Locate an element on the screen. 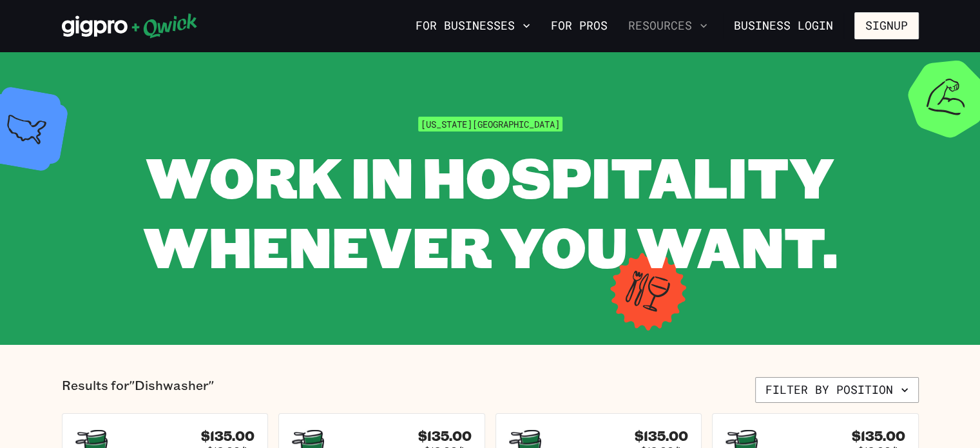 This screenshot has height=448, width=980. button: Signup is located at coordinates (887, 26).